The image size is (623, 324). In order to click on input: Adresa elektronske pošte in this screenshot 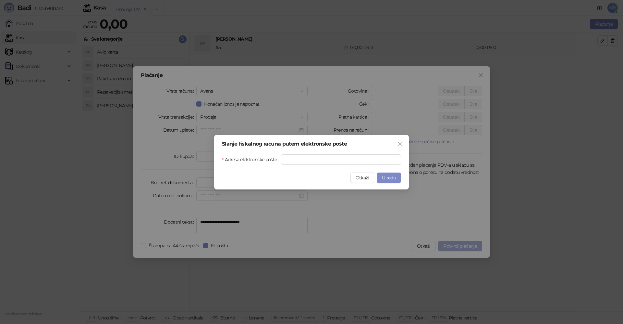, I will do `click(341, 159)`.